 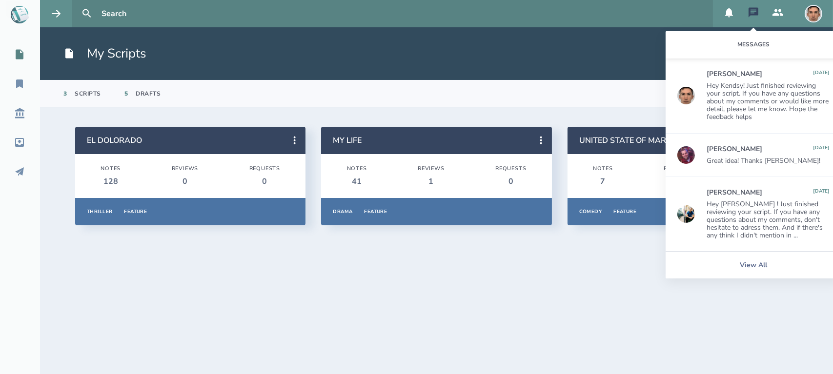 I want to click on div: 128, so click(x=110, y=181).